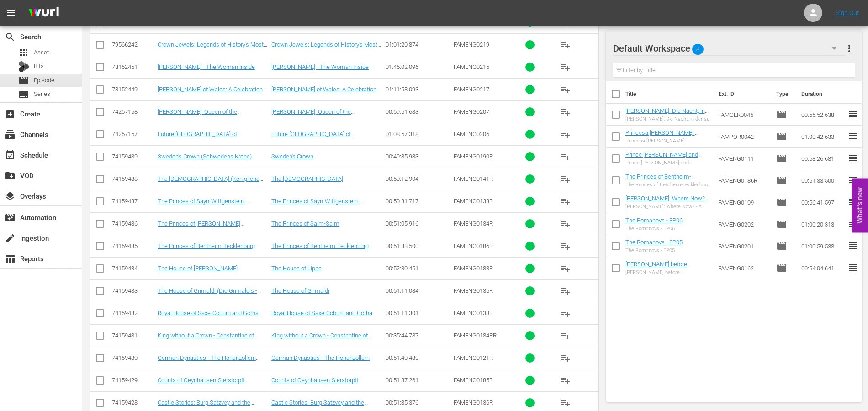  Describe the element at coordinates (654, 250) in the screenshot. I see `div: The Romanovs - EP05` at that location.